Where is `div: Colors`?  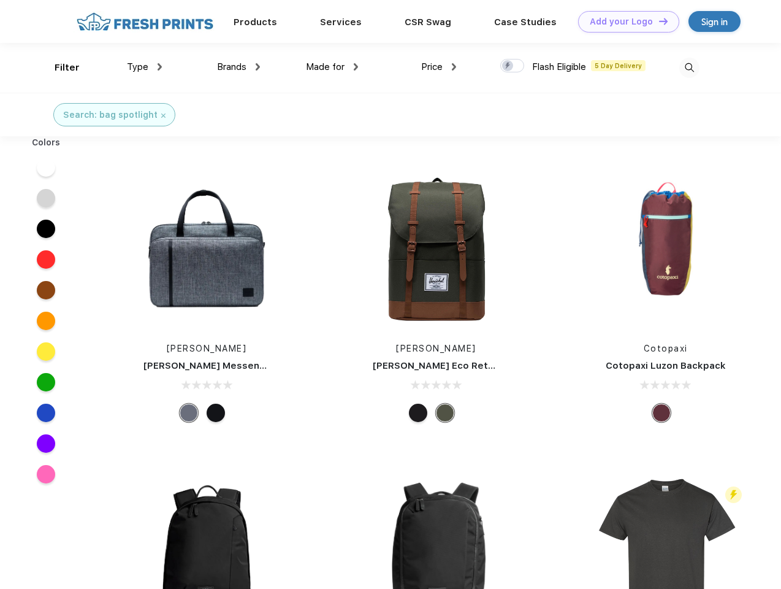 div: Colors is located at coordinates (46, 142).